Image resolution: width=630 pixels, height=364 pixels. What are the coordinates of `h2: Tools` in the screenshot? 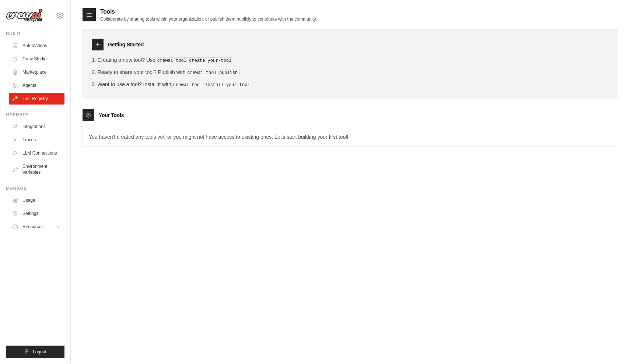 It's located at (209, 12).